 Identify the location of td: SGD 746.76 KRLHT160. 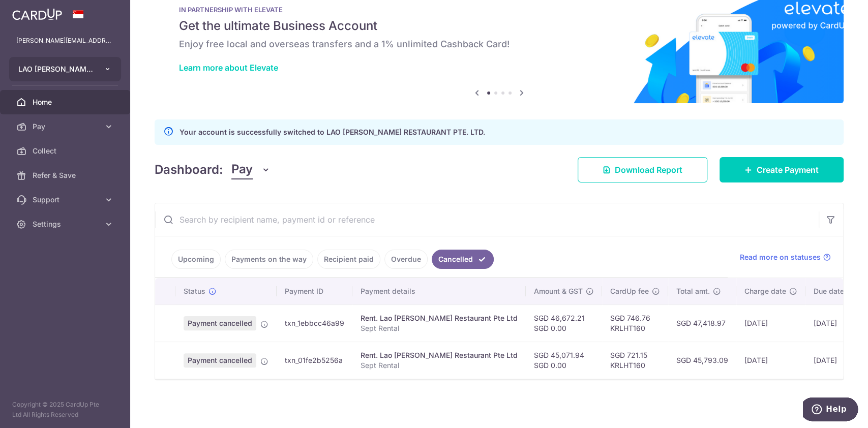
(635, 323).